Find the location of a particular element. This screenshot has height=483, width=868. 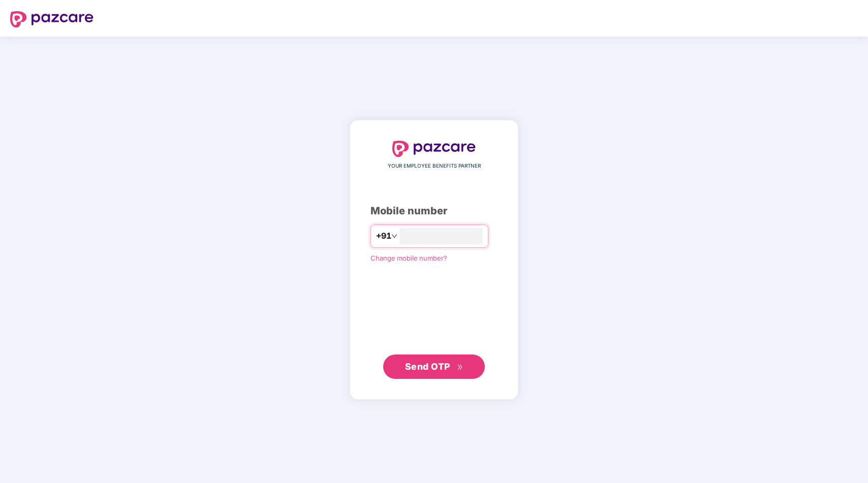

span: Change mobile number? is located at coordinates (409, 258).